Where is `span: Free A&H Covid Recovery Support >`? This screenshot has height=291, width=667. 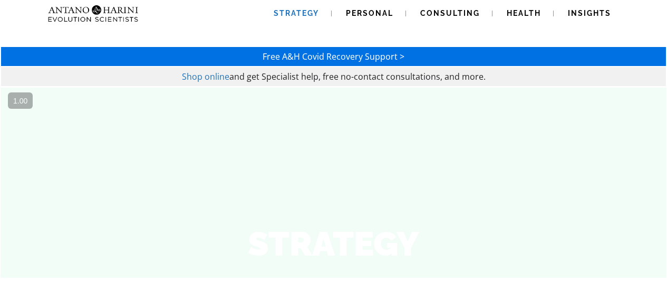 span: Free A&H Covid Recovery Support > is located at coordinates (333, 56).